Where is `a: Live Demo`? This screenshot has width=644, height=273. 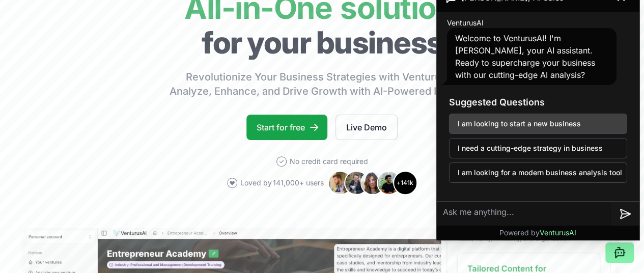
a: Live Demo is located at coordinates (367, 128).